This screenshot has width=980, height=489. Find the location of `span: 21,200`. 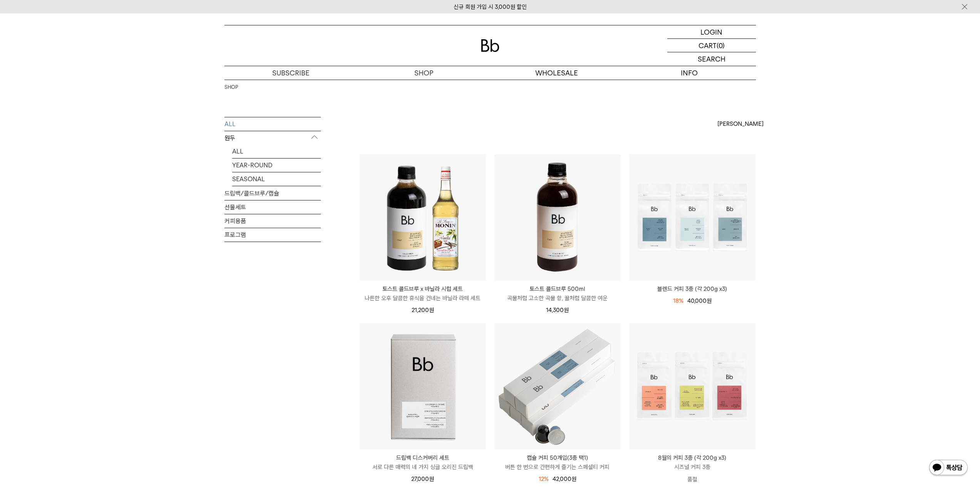

span: 21,200 is located at coordinates (423, 310).